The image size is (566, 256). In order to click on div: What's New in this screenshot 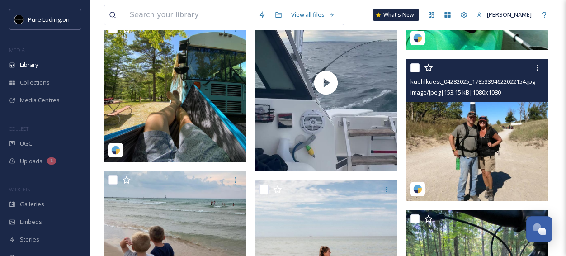, I will do `click(396, 15)`.